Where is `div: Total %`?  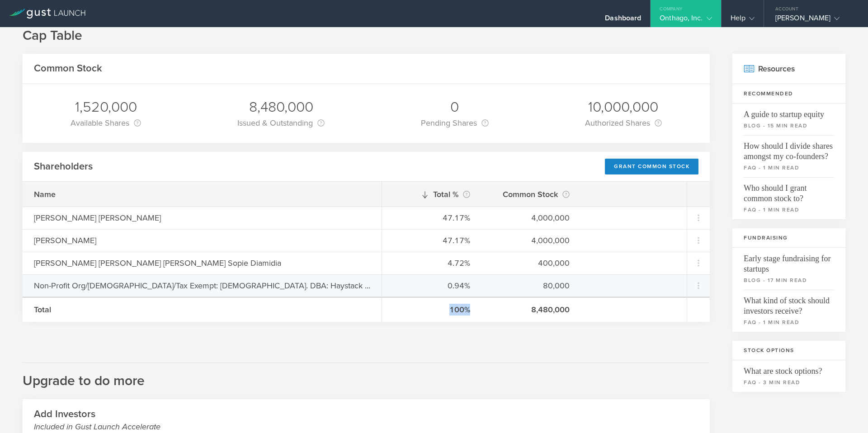
div: Total % is located at coordinates (432, 194).